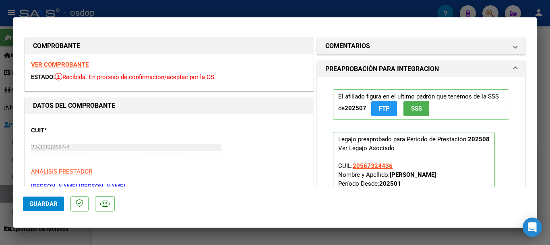 This screenshot has height=245, width=550. Describe the element at coordinates (56, 46) in the screenshot. I see `strong: COMPROBANTE` at that location.